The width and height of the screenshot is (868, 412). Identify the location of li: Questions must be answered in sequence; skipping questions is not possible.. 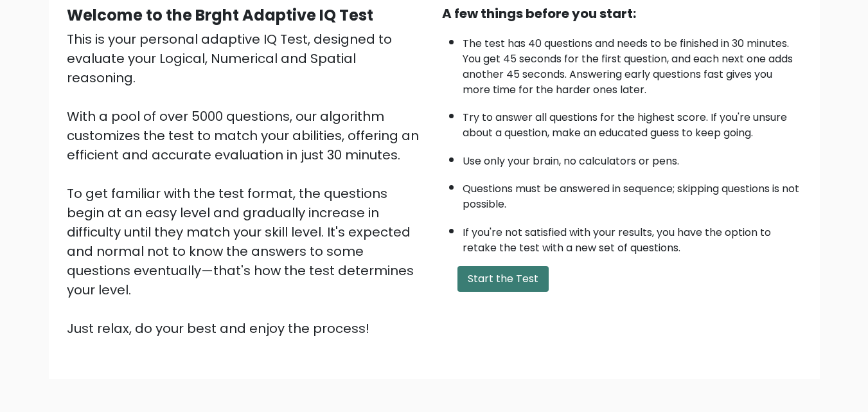
(632, 193).